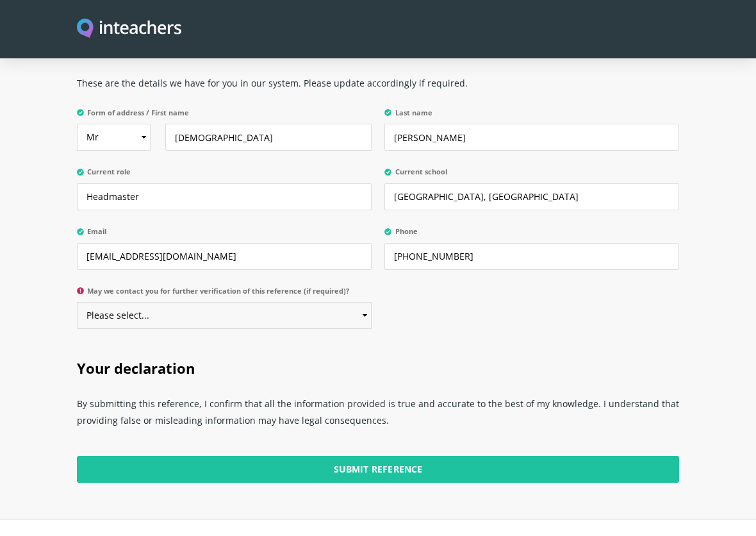 This screenshot has height=536, width=756. I want to click on label: May we contact you for further verification of this reference (if required)?, so click(224, 294).